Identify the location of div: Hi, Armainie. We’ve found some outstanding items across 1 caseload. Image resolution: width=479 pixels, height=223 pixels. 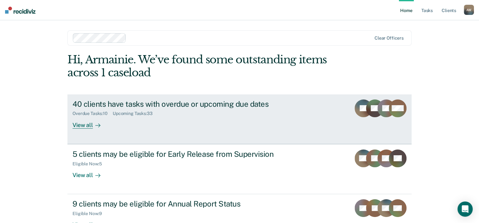
(205, 66).